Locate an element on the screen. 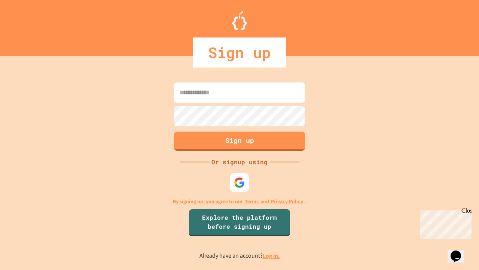  a: Explore the platform before signing up is located at coordinates (240, 222).